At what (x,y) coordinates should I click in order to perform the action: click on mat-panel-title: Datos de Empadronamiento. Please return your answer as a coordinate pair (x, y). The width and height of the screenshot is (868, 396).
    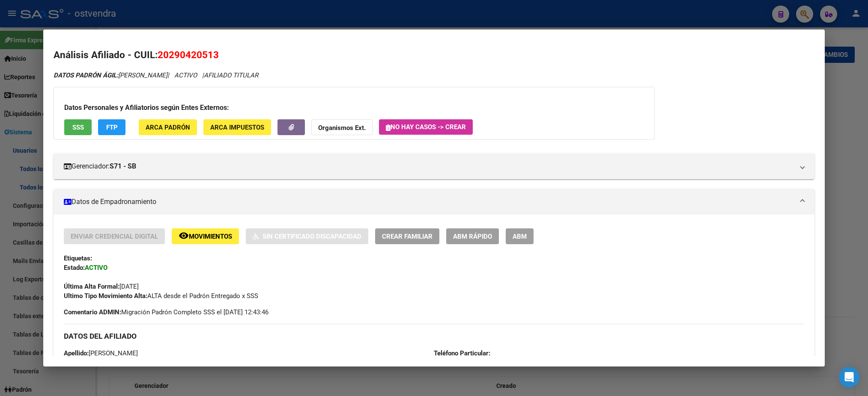
    Looking at the image, I should click on (428, 202).